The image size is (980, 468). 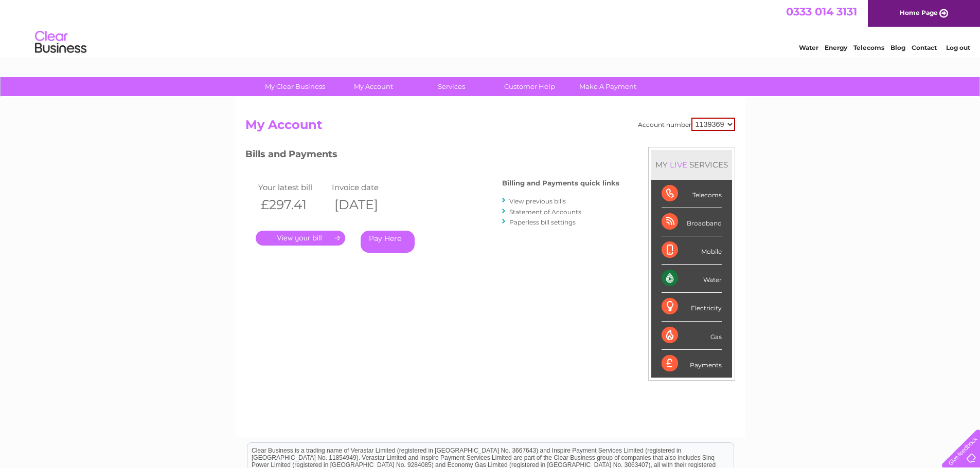 What do you see at coordinates (809, 47) in the screenshot?
I see `a: Water` at bounding box center [809, 47].